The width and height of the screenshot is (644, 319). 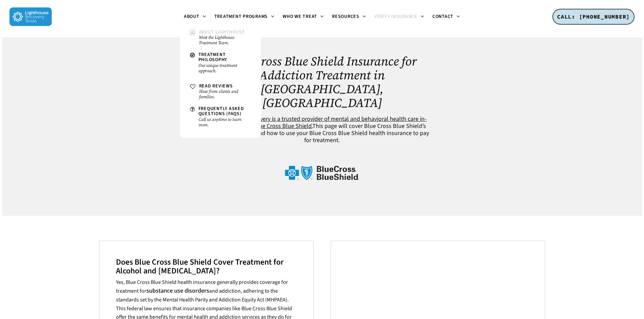 I want to click on small: Call us anytime to learn more., so click(x=224, y=122).